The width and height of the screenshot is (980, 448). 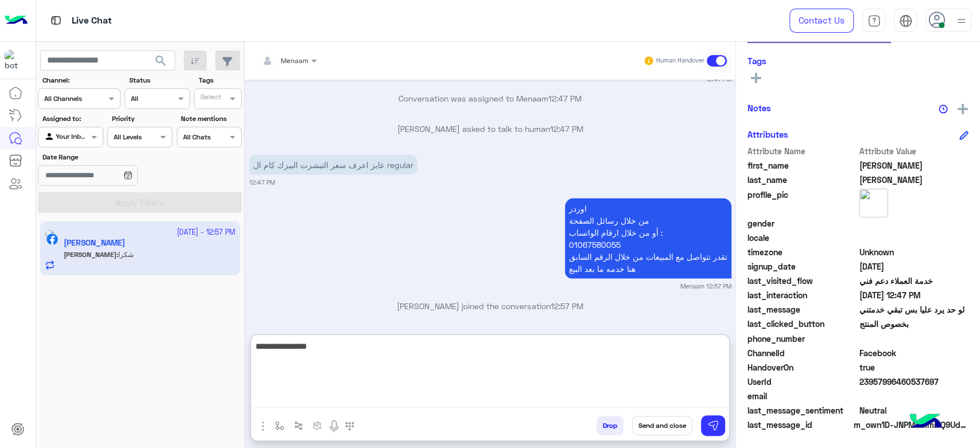 What do you see at coordinates (680, 61) in the screenshot?
I see `small: Human Handover` at bounding box center [680, 61].